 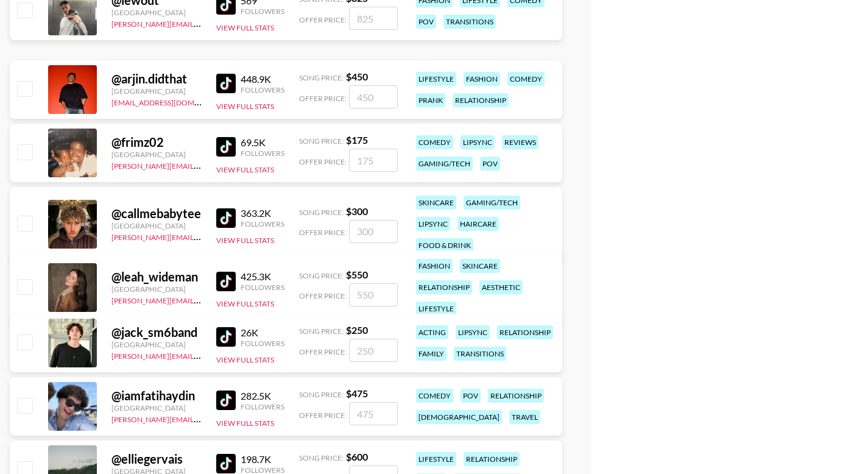 I want to click on div: reviews, so click(x=520, y=142).